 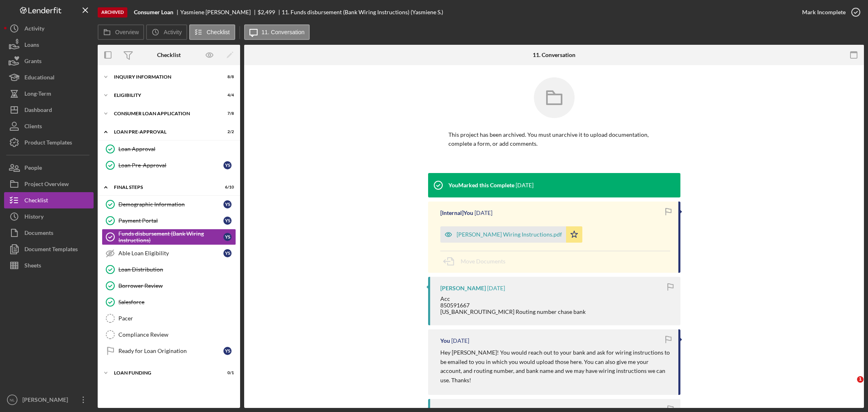 I want to click on div: Pacer, so click(x=177, y=318).